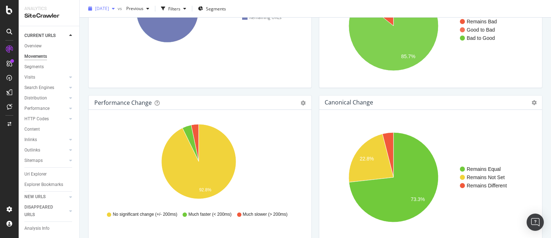 The image size is (551, 238). Describe the element at coordinates (37, 228) in the screenshot. I see `div: Analysis Info` at that location.